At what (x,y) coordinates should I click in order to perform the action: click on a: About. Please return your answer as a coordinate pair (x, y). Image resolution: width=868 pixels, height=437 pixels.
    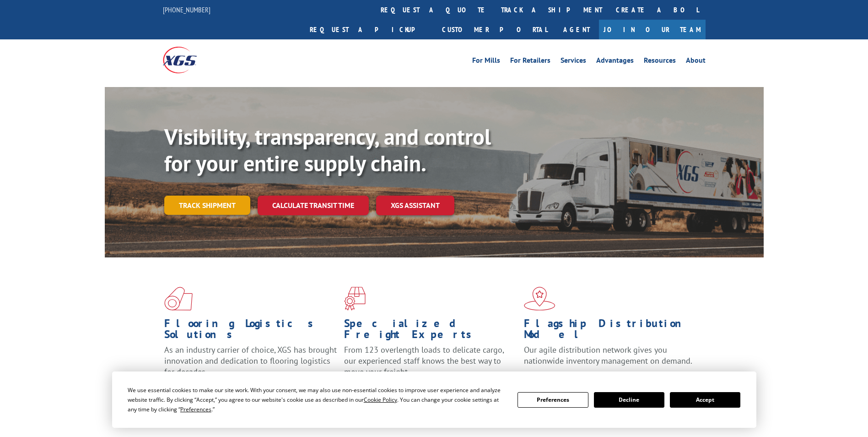
    Looking at the image, I should click on (696, 62).